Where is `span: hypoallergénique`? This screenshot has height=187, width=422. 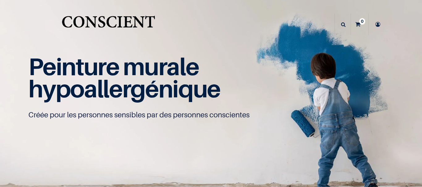 span: hypoallergénique is located at coordinates (124, 89).